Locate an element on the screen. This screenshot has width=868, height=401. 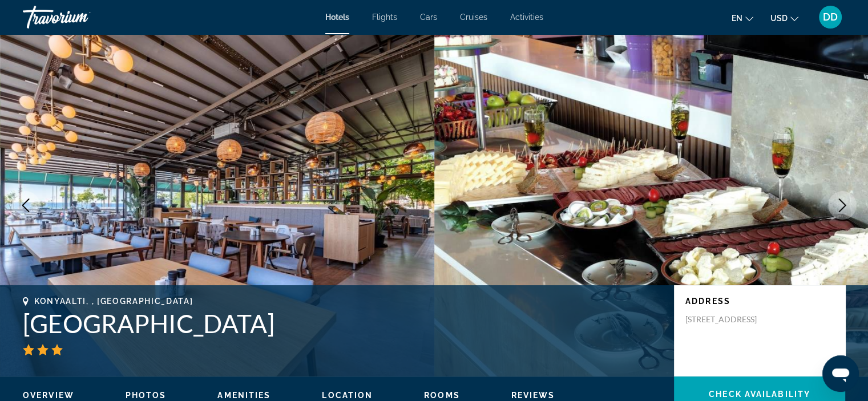
a: Travorium is located at coordinates (80, 18).